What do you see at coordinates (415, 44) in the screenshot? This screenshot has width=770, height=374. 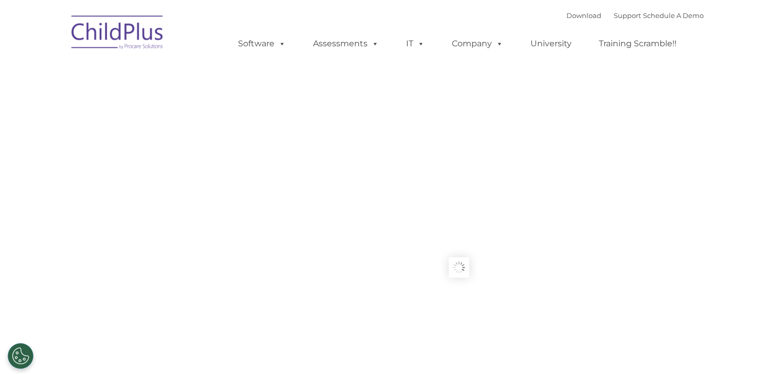 I see `a: IT` at bounding box center [415, 44].